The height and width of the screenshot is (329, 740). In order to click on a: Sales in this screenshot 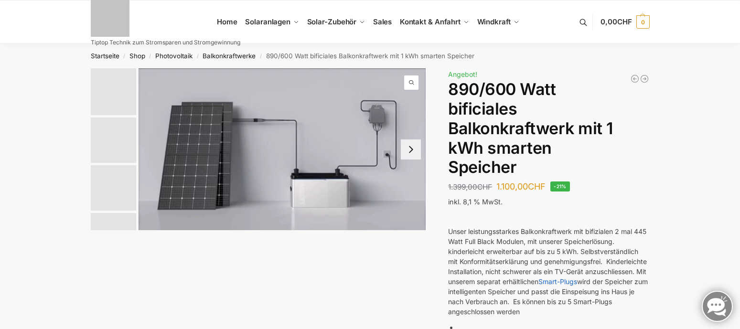, I will do `click(382, 22)`.